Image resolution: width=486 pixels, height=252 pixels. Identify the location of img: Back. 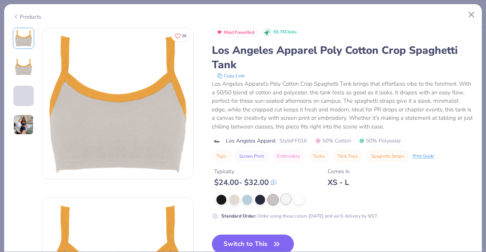
(24, 67).